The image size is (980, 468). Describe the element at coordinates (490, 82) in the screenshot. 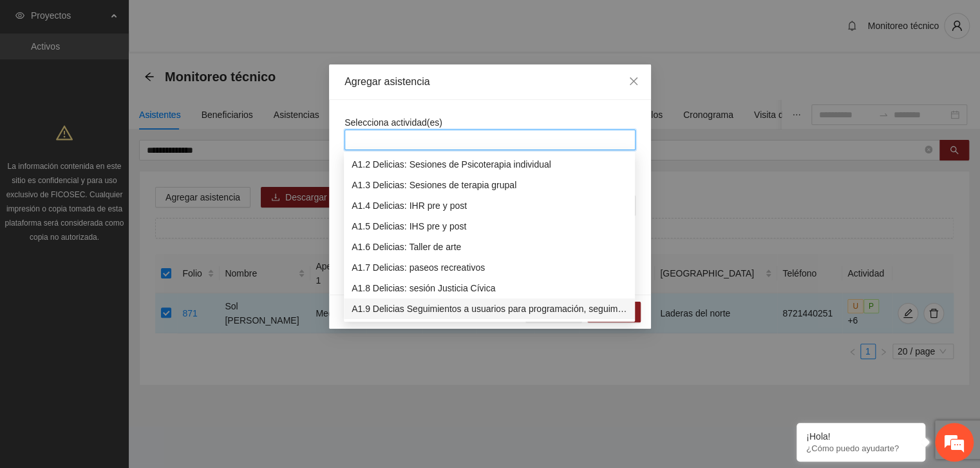

I see `div: Agregar asistencia` at that location.